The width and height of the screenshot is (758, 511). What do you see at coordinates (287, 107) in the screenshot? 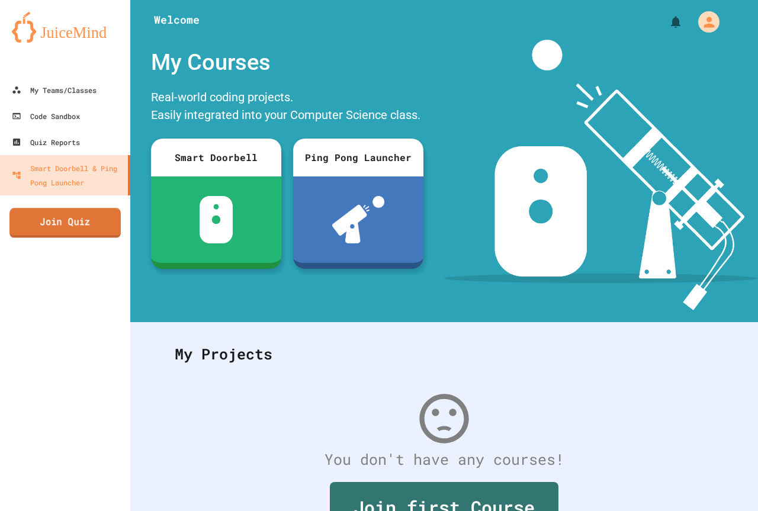
I see `div: Real-world coding projects. Easily integrated into your Computer Science class.` at bounding box center [287, 107].